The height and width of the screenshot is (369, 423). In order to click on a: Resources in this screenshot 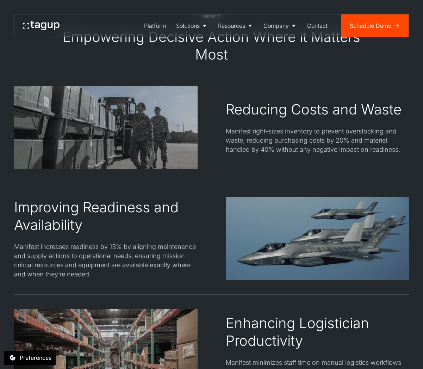, I will do `click(235, 26)`.